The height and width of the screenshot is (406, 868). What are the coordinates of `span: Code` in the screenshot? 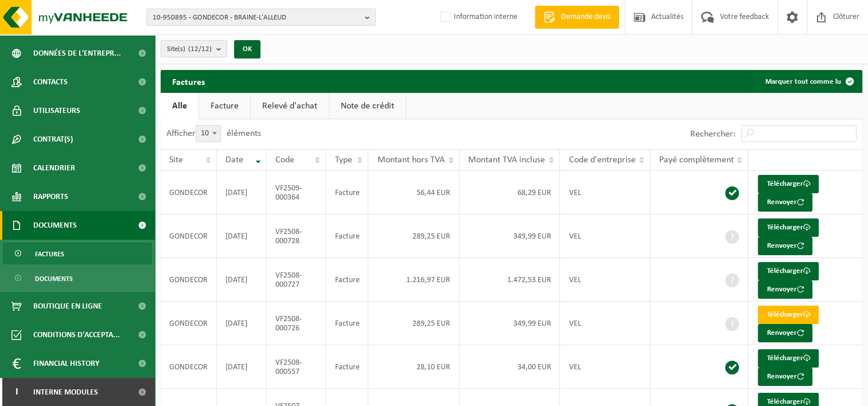 It's located at (285, 160).